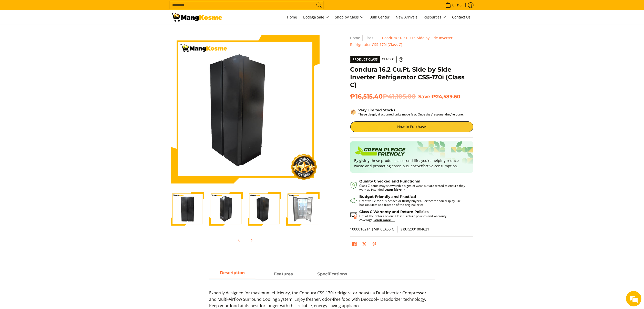 This screenshot has height=309, width=644. What do you see at coordinates (460, 5) in the screenshot?
I see `span: ₱0` at bounding box center [460, 5].